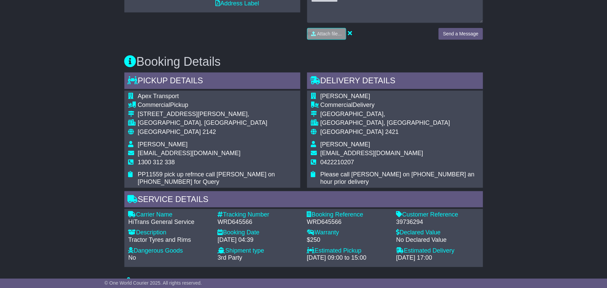  What do you see at coordinates (392, 132) in the screenshot?
I see `span: 2421` at bounding box center [392, 132].